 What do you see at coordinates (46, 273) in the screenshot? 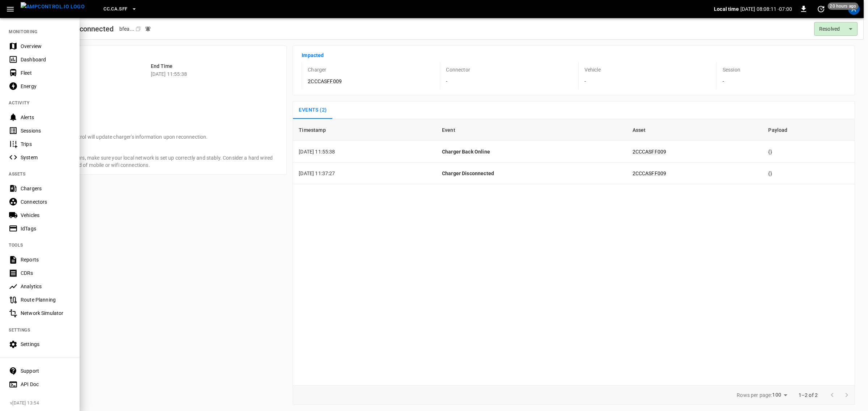
I see `div: CDRs` at bounding box center [46, 273].